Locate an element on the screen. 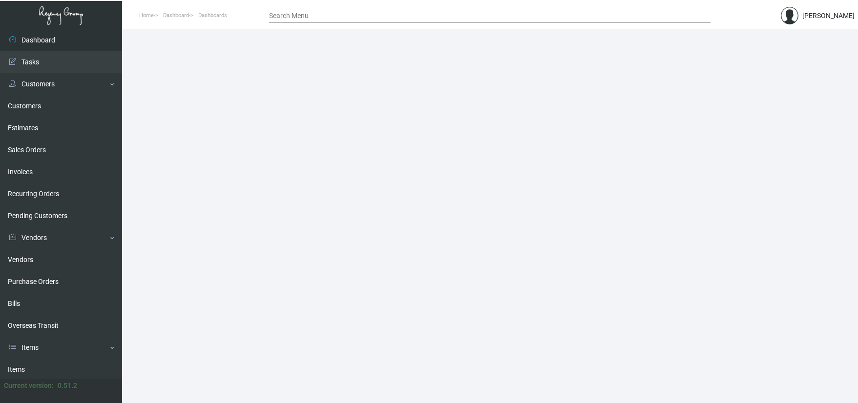 The width and height of the screenshot is (858, 403). span: Home is located at coordinates (146, 15).